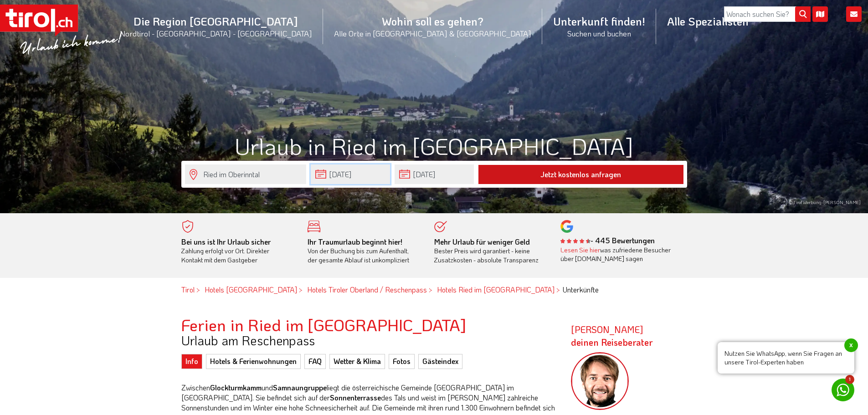  I want to click on a: FAQ, so click(315, 361).